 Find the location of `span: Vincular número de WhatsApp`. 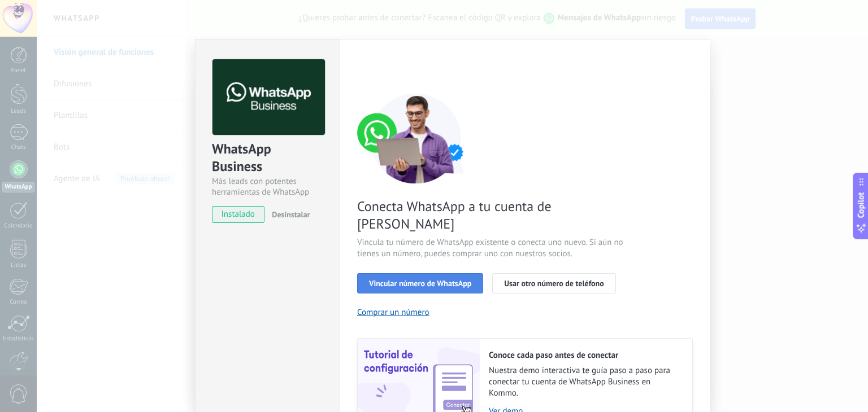

span: Vincular número de WhatsApp is located at coordinates (420, 284).